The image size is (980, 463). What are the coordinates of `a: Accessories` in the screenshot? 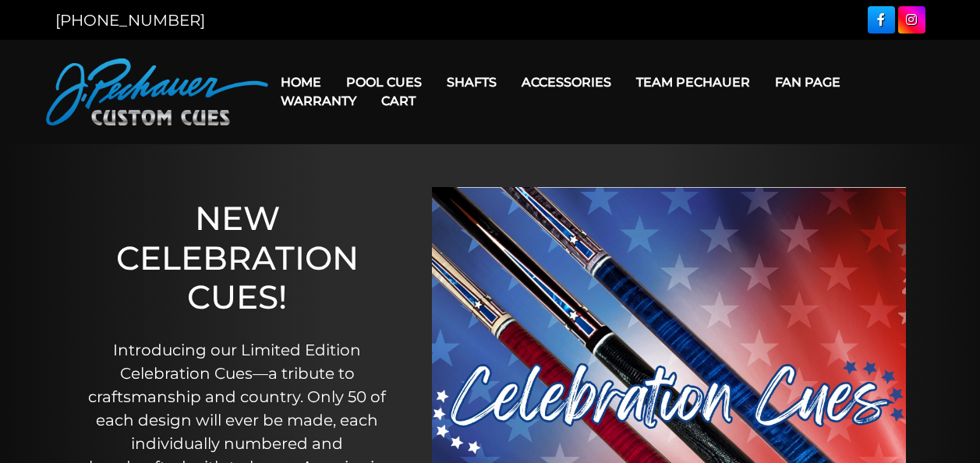 It's located at (566, 82).